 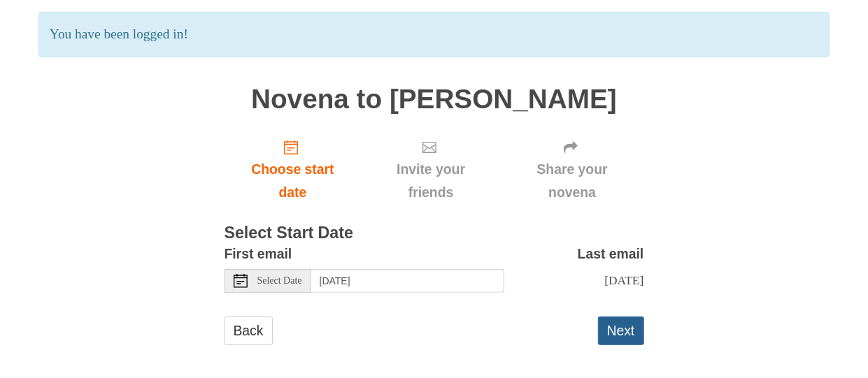 What do you see at coordinates (258, 254) in the screenshot?
I see `label: First email` at bounding box center [258, 254].